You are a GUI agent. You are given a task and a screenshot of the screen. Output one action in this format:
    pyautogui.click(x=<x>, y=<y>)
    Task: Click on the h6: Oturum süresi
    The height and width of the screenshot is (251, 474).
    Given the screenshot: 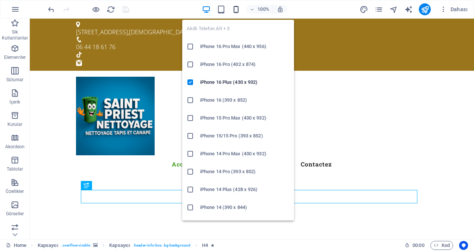 What is the action you would take?
    pyautogui.click(x=415, y=246)
    